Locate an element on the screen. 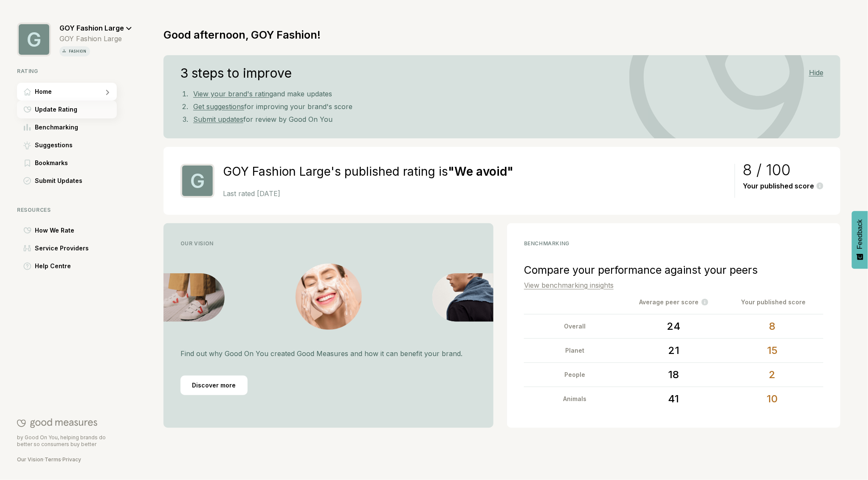  div: 8 is located at coordinates (772, 326).